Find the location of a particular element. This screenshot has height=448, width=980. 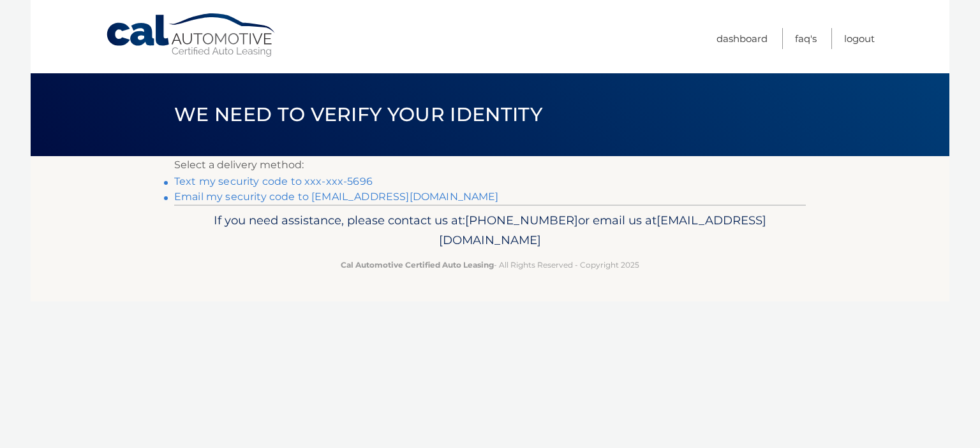

span: We need to verify your identity is located at coordinates (358, 114).